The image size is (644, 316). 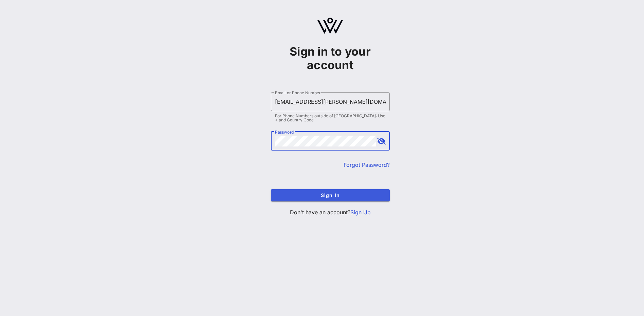 What do you see at coordinates (381, 142) in the screenshot?
I see `button: append icon` at bounding box center [381, 142].